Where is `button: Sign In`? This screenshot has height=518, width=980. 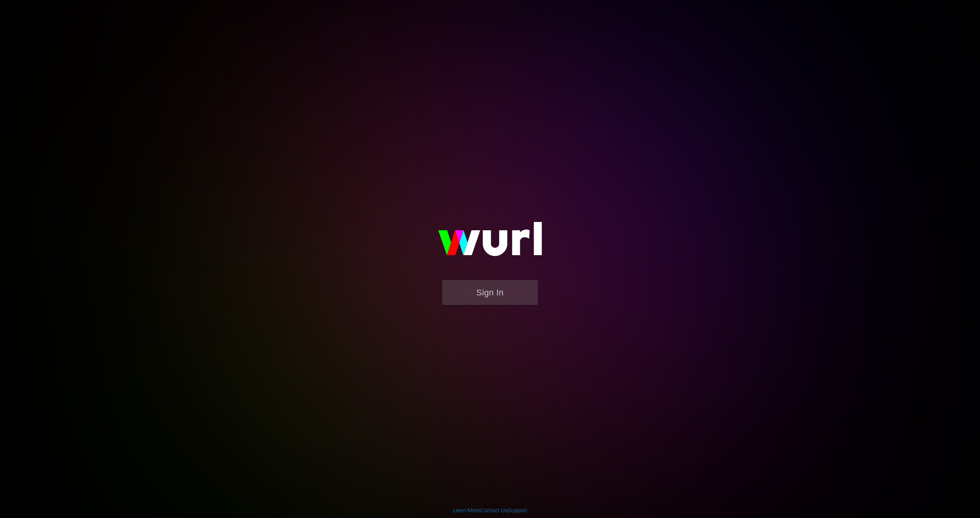
button: Sign In is located at coordinates (490, 293).